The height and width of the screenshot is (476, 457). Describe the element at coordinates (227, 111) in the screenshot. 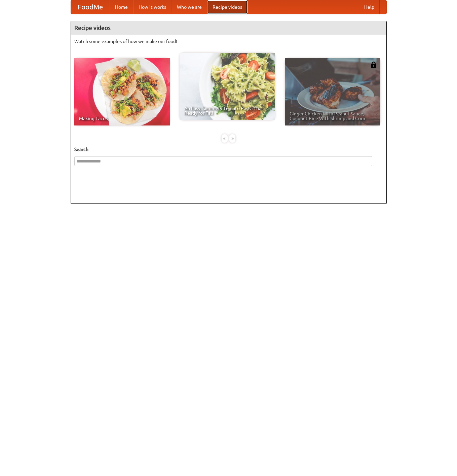

I see `span: An Easy, Summery Tomato Pasta That's Ready for Fall` at that location.